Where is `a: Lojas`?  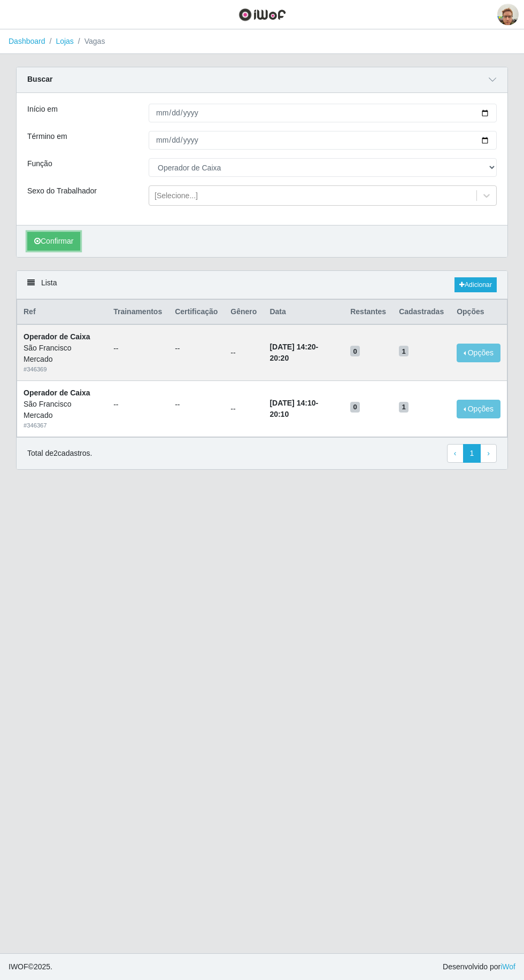 a: Lojas is located at coordinates (64, 41).